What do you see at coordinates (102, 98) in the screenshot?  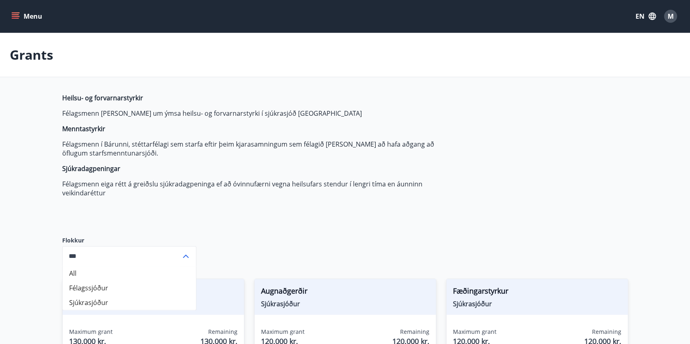 I see `strong: Heilsu- og forvarnarstyrkir` at bounding box center [102, 98].